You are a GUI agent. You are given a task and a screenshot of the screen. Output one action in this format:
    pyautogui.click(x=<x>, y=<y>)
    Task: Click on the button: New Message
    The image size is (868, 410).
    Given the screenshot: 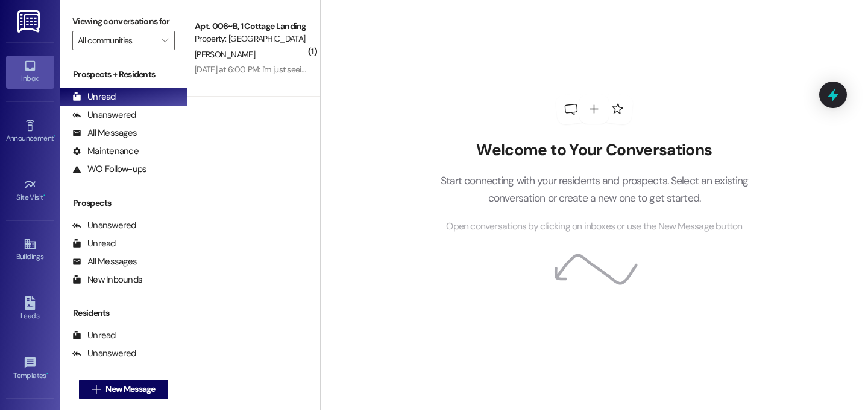 What is the action you would take?
    pyautogui.click(x=123, y=389)
    